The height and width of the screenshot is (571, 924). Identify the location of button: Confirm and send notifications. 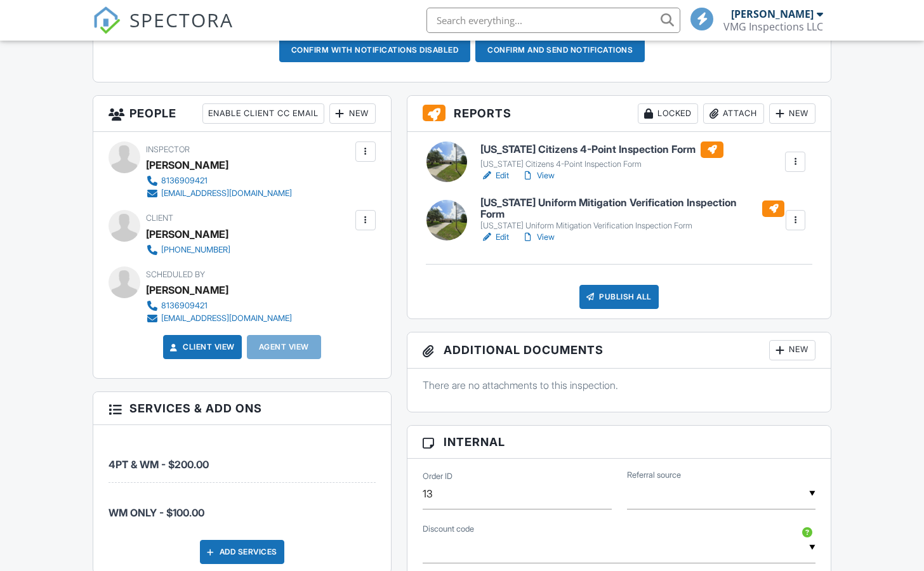
(560, 50).